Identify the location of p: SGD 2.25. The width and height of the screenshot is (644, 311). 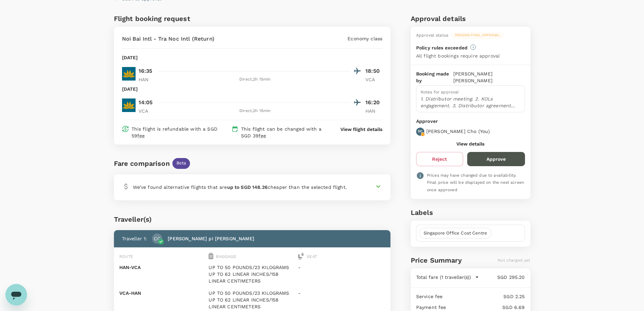
(484, 296).